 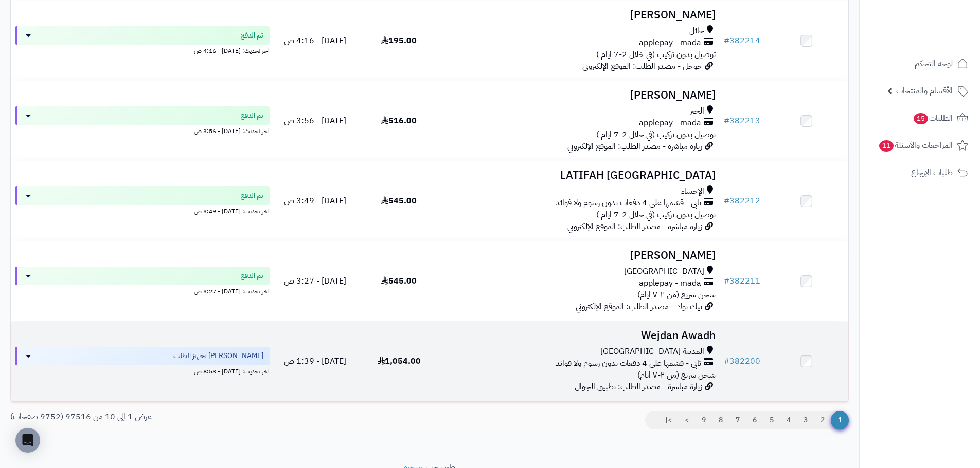 I want to click on a: #382213, so click(x=742, y=121).